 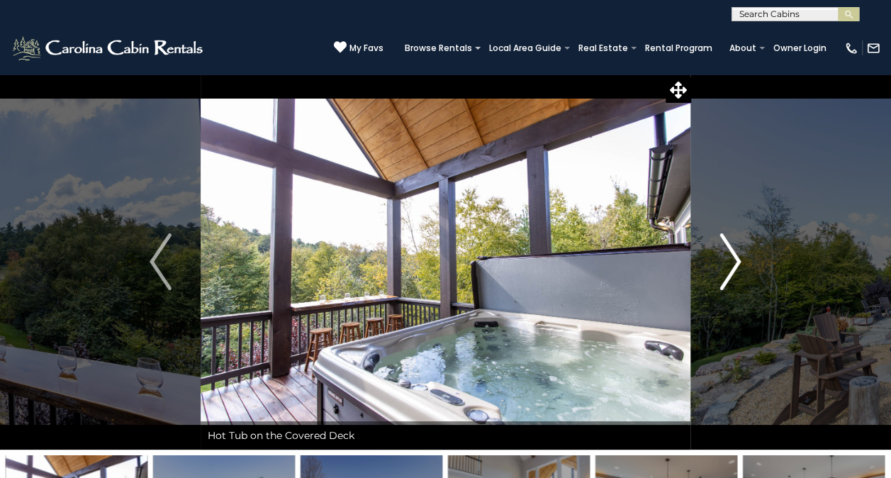 What do you see at coordinates (367, 48) in the screenshot?
I see `span: My Favs` at bounding box center [367, 48].